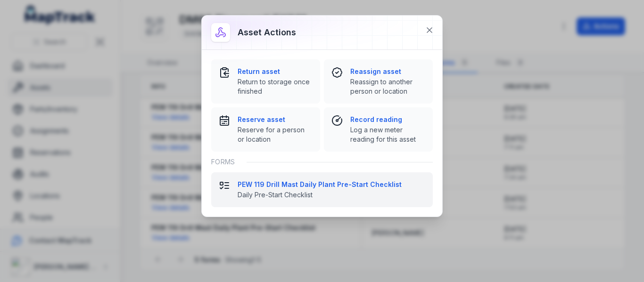 The width and height of the screenshot is (644, 282). Describe the element at coordinates (275, 86) in the screenshot. I see `span: Return to storage once finished` at that location.